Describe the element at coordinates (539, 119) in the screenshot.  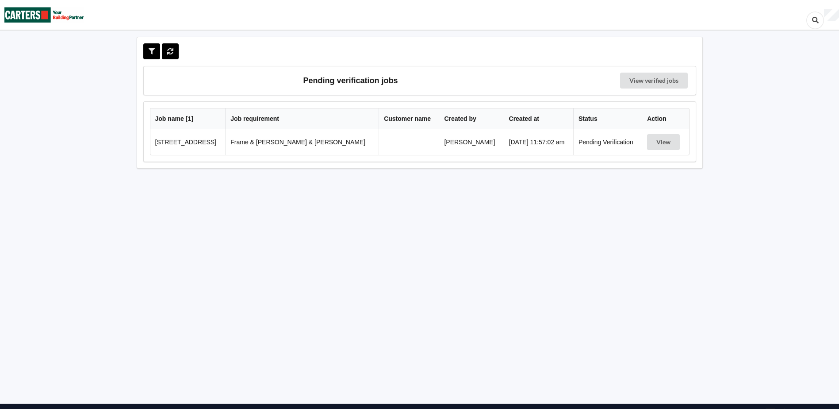
I see `th: Created at` at that location.